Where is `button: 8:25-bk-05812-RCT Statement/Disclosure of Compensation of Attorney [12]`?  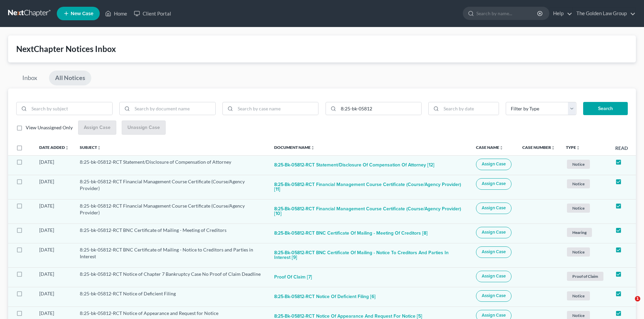 button: 8:25-bk-05812-RCT Statement/Disclosure of Compensation of Attorney [12] is located at coordinates (354, 166).